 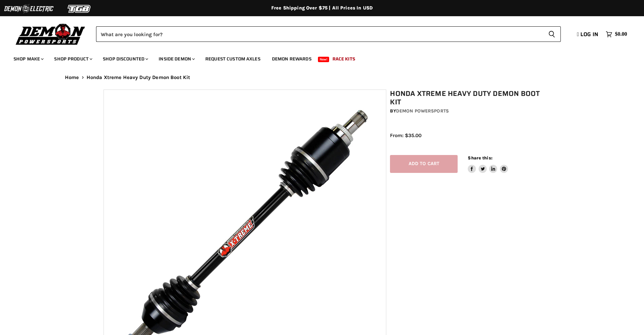 I want to click on a: Demon Powersports, so click(x=422, y=111).